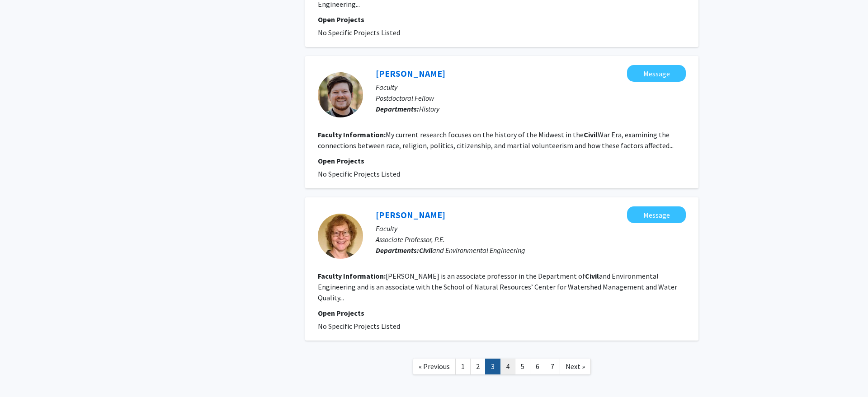  I want to click on a: 7, so click(553, 366).